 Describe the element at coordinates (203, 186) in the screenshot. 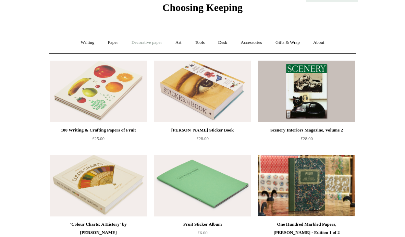

I see `img: Fruit Sticker Album` at that location.